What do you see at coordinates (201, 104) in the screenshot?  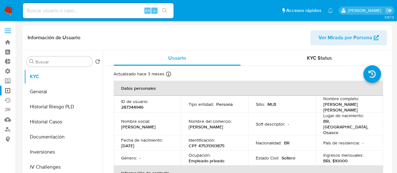 I see `p: Tipo entidad :` at bounding box center [201, 104].